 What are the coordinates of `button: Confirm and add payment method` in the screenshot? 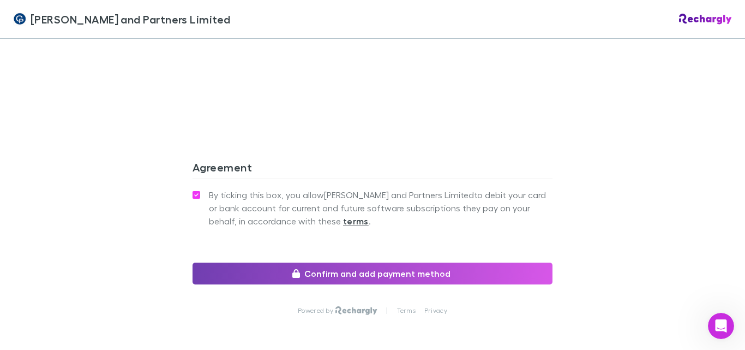 It's located at (373, 273).